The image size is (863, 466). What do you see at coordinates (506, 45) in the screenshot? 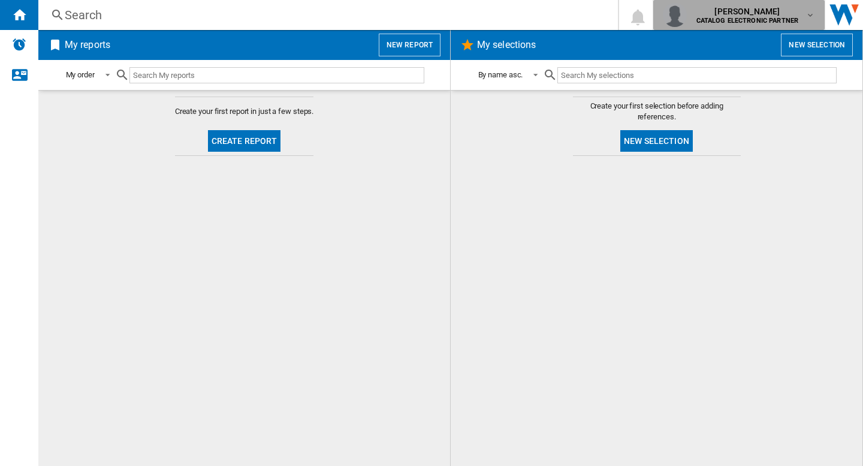
I see `h2: My selections` at bounding box center [506, 45].